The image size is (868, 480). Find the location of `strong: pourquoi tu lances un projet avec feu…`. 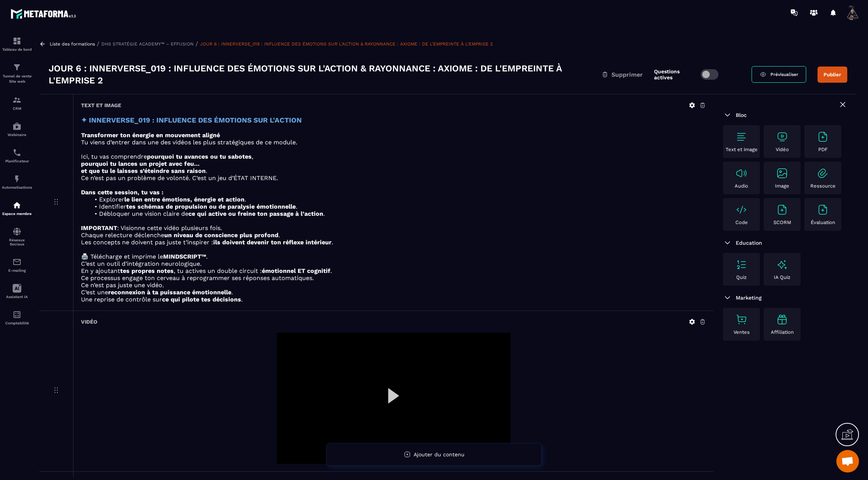

strong: pourquoi tu lances un projet avec feu… is located at coordinates (140, 164).